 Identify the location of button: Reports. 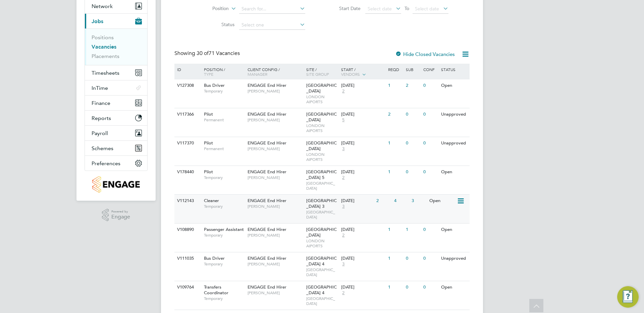
(116, 118).